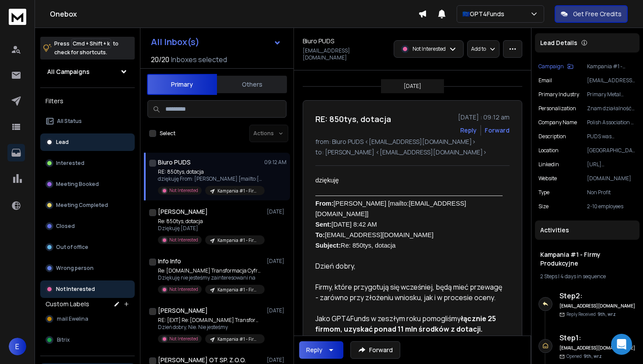  What do you see at coordinates (210, 172) in the screenshot?
I see `p: RE: 850tys, dotacja` at bounding box center [210, 172].